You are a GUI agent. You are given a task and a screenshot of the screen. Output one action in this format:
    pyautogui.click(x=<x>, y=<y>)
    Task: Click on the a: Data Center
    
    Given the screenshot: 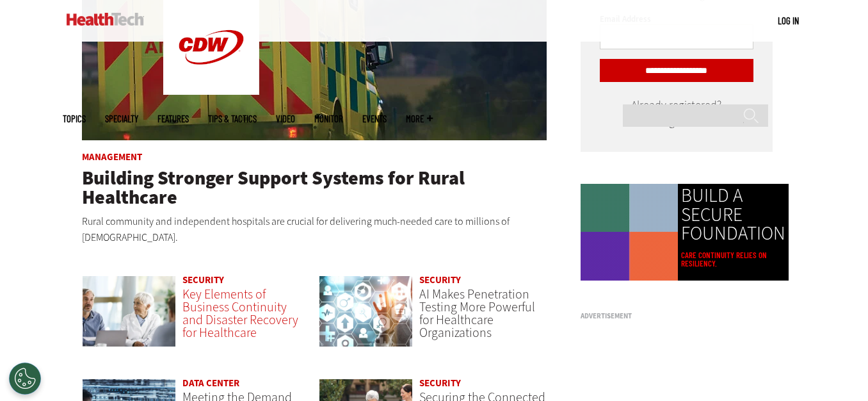 What is the action you would take?
    pyautogui.click(x=211, y=383)
    